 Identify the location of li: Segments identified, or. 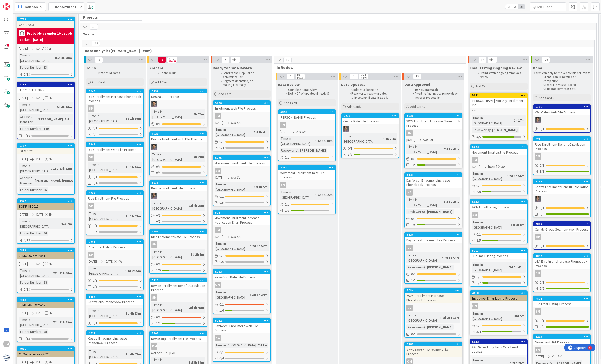
(244, 81).